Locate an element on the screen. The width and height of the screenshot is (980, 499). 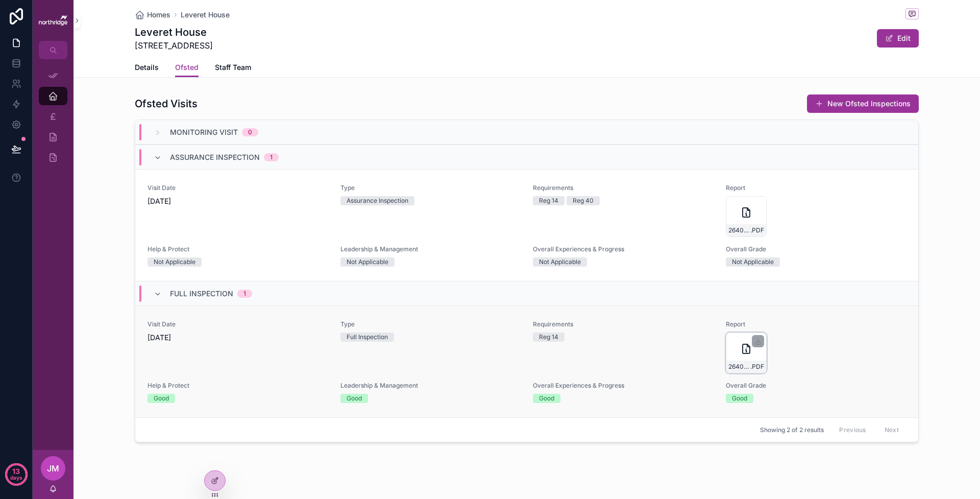
h1: Ofsted Visits is located at coordinates (166, 104).